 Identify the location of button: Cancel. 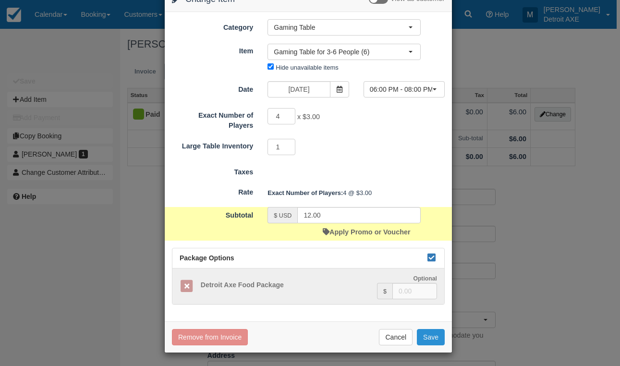
(396, 337).